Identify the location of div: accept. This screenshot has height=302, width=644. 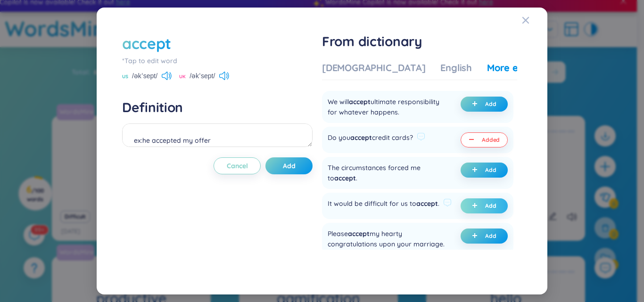
(146, 43).